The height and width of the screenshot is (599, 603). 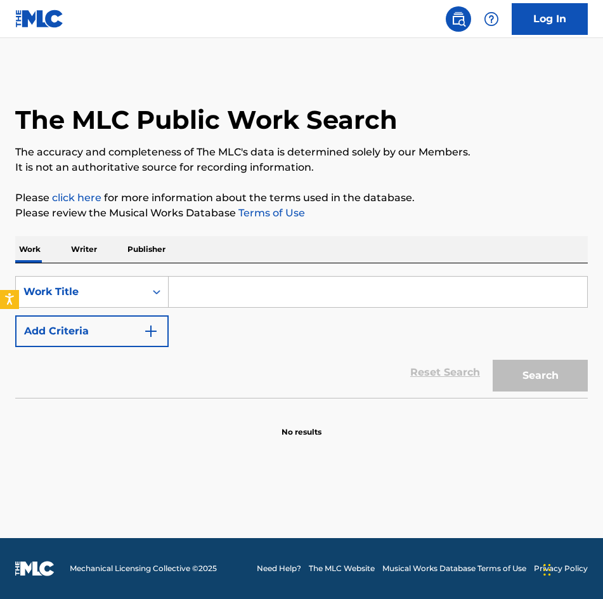 What do you see at coordinates (454, 569) in the screenshot?
I see `a: Musical Works Database Terms of Use` at bounding box center [454, 569].